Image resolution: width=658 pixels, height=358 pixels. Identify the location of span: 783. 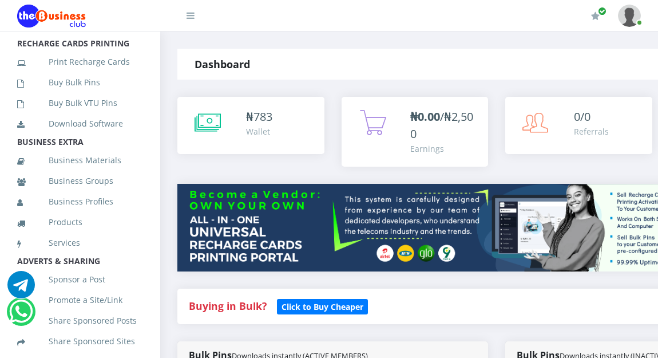
(263, 116).